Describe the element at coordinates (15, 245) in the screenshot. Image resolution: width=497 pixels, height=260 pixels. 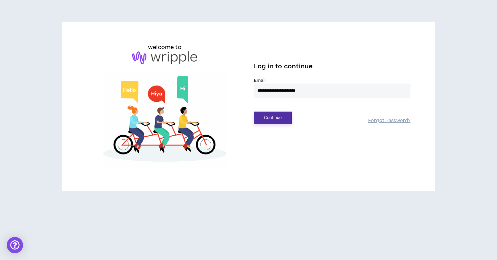
I see `div: Open Intercom Messenger` at that location.